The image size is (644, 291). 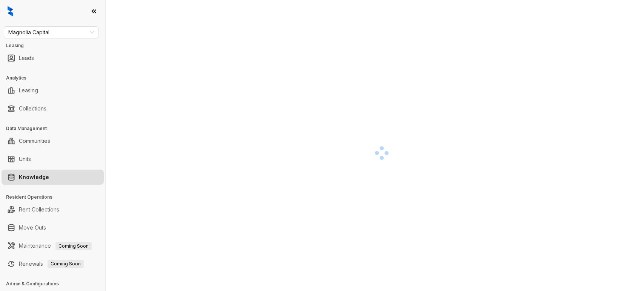 I want to click on span: Magnolia Capital, so click(x=51, y=32).